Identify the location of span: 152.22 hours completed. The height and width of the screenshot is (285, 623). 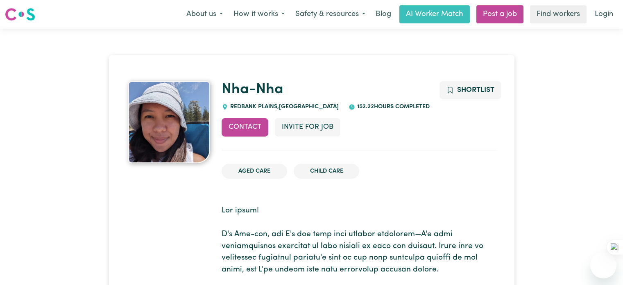
(393, 107).